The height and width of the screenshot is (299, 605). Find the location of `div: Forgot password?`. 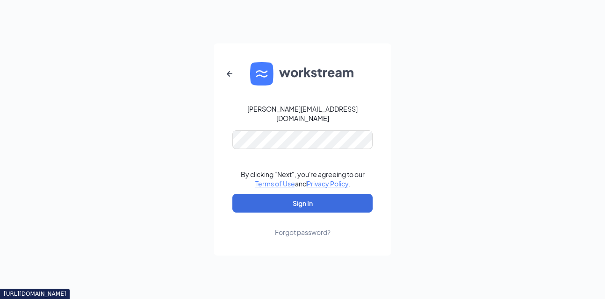

div: Forgot password? is located at coordinates (303, 233).